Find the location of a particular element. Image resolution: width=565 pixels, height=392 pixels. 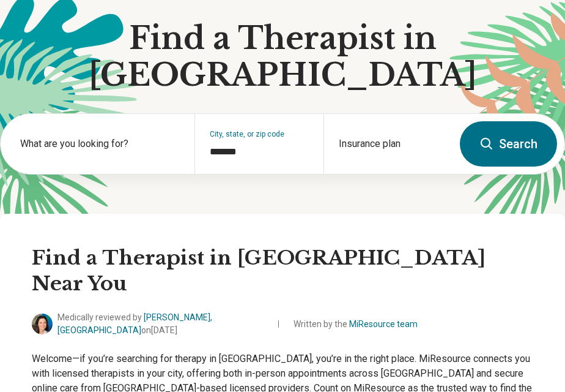

span: Written by the is located at coordinates (355, 324).